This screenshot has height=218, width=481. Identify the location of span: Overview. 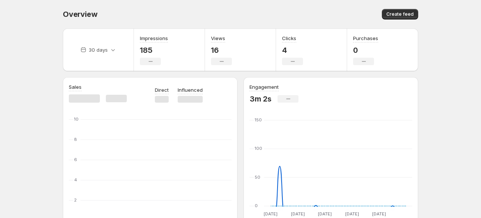
(80, 14).